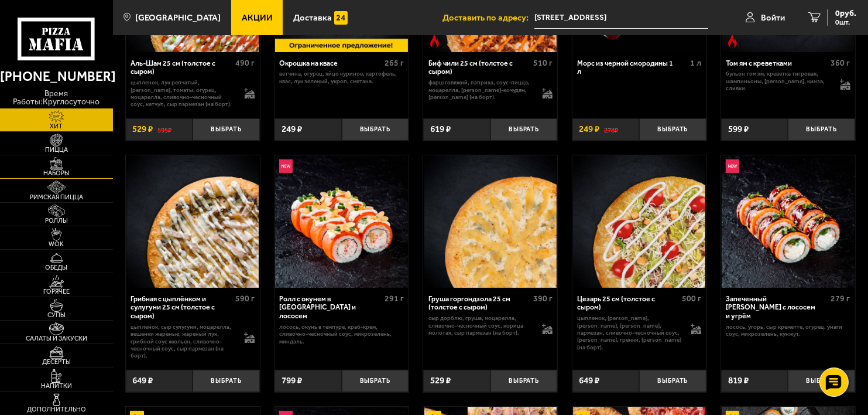 This screenshot has width=868, height=415. I want to click on span: Акции, so click(257, 18).